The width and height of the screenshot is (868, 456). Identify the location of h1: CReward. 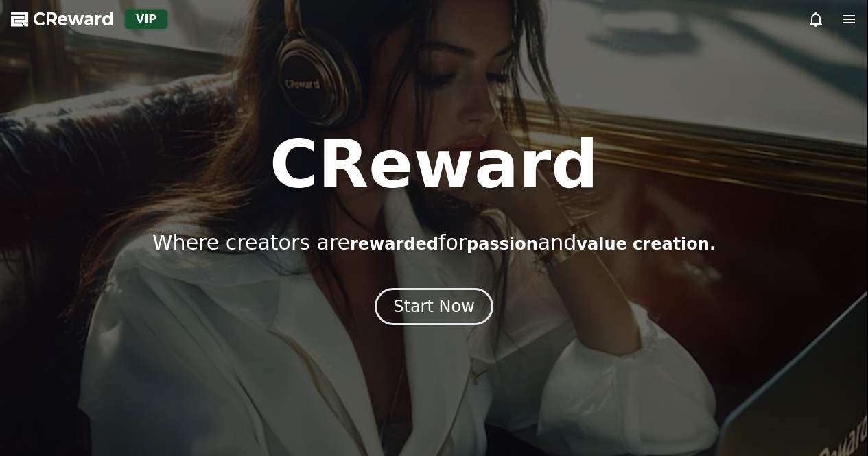
(434, 165).